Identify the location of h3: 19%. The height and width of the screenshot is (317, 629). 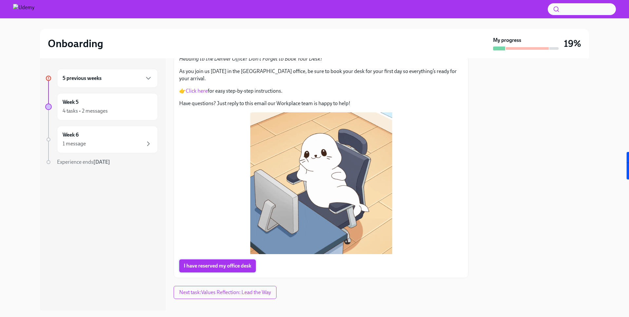
(572, 44).